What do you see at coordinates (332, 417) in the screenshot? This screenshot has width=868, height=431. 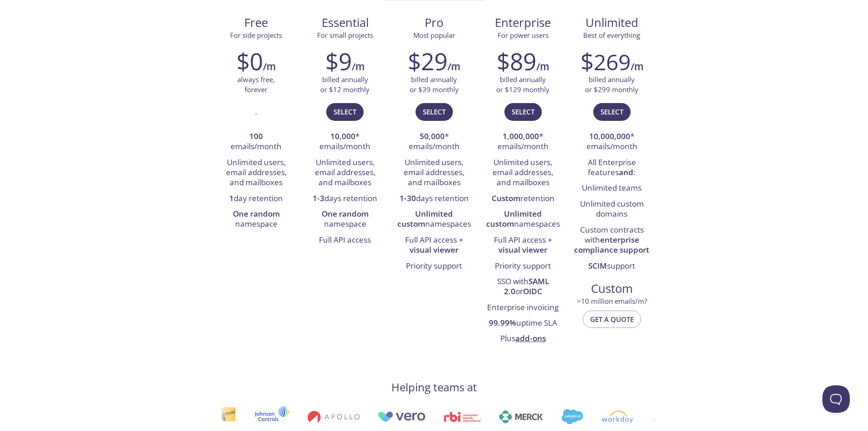 I see `img: apollo` at bounding box center [332, 417].